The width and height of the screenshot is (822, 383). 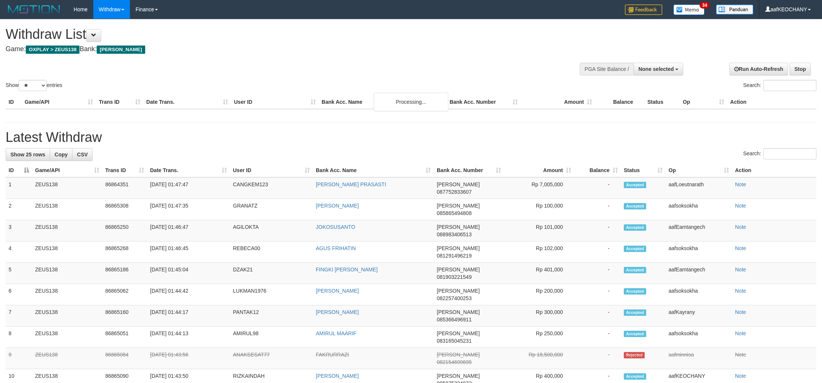 I want to click on span: Copy 082257400253 to clipboard, so click(x=454, y=298).